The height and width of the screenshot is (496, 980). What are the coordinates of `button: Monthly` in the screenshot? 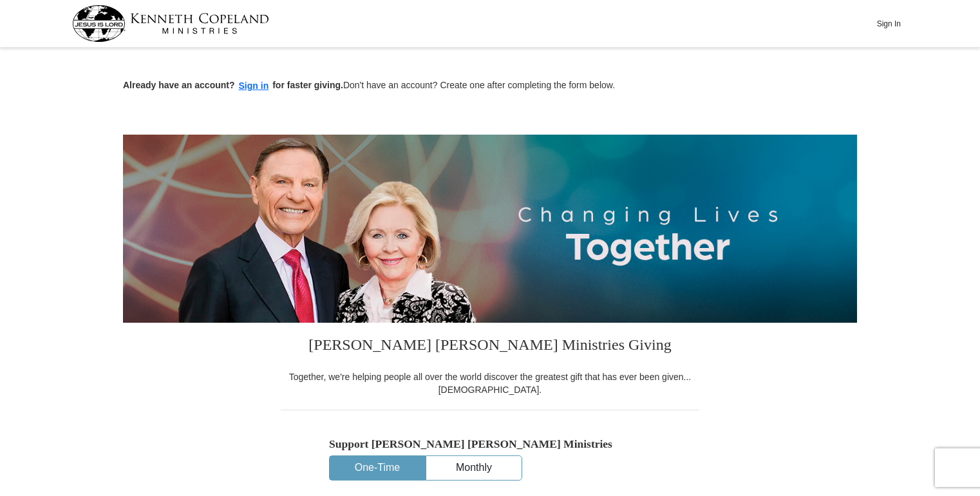 It's located at (474, 468).